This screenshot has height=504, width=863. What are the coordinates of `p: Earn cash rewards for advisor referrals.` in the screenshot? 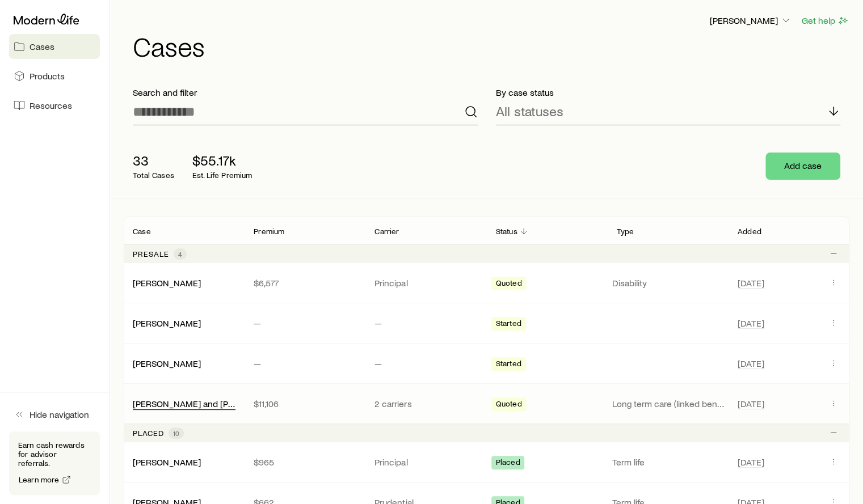 It's located at (55, 454).